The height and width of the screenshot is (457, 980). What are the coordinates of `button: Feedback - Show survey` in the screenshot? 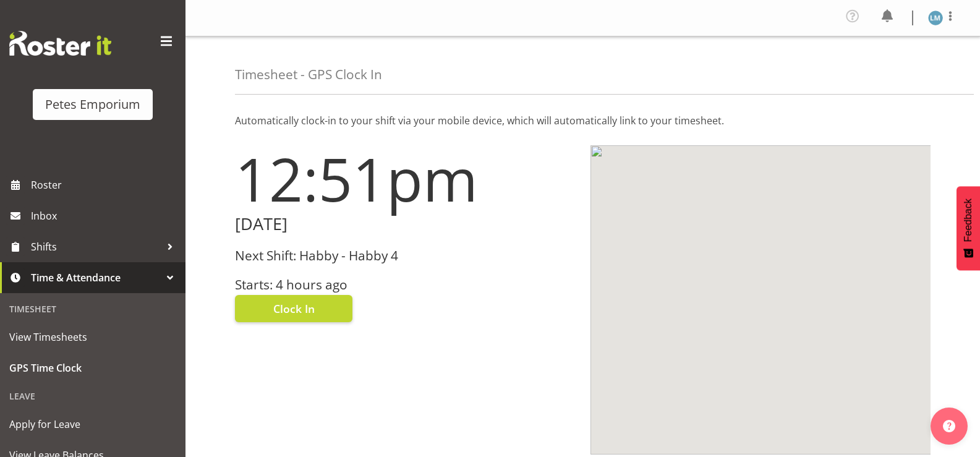 It's located at (968, 228).